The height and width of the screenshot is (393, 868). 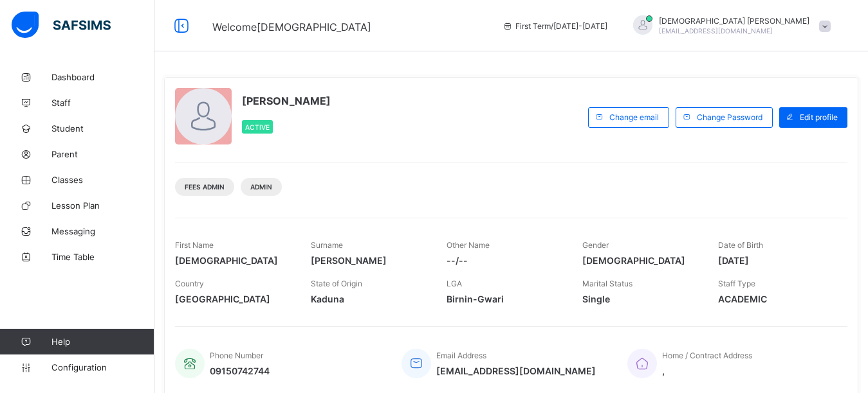 What do you see at coordinates (103, 128) in the screenshot?
I see `span: Student` at bounding box center [103, 128].